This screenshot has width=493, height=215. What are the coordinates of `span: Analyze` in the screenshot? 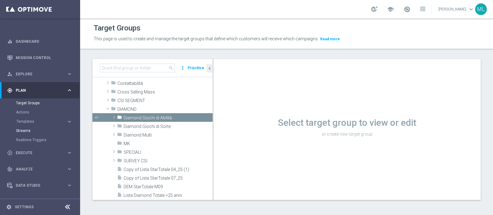 It's located at (41, 170).